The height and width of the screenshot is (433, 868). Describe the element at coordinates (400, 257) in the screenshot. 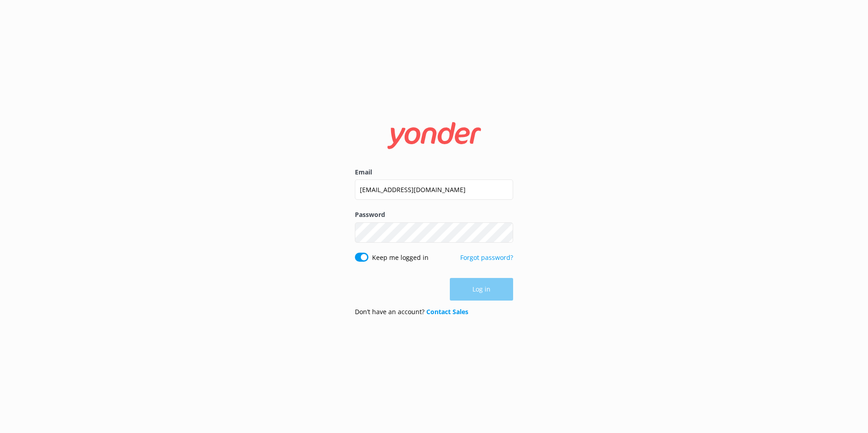

I see `label: Keep me logged in` at that location.